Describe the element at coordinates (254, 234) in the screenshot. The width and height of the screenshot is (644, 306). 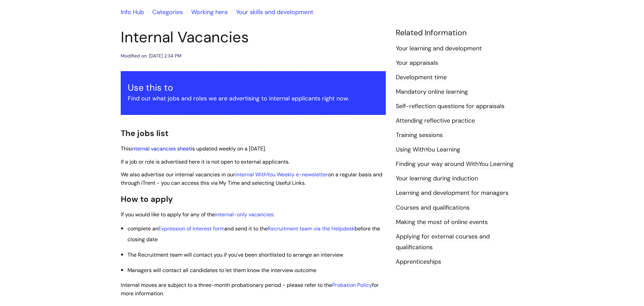
I see `span: and send it to the before the c` at that location.